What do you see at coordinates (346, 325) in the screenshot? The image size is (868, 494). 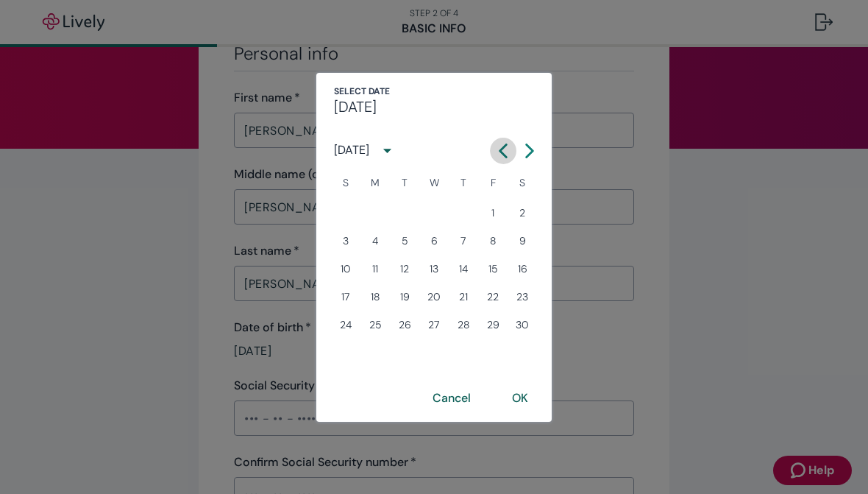 I see `button: 24` at bounding box center [346, 325].